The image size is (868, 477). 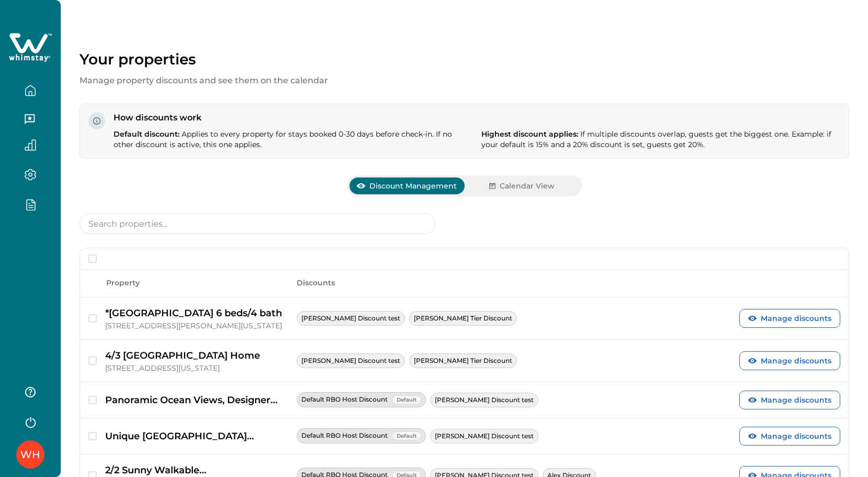 What do you see at coordinates (282, 139) in the screenshot?
I see `span: Applies to every property for stays booked 0-30 days before check-in. If no other discount is act...` at bounding box center [282, 139].